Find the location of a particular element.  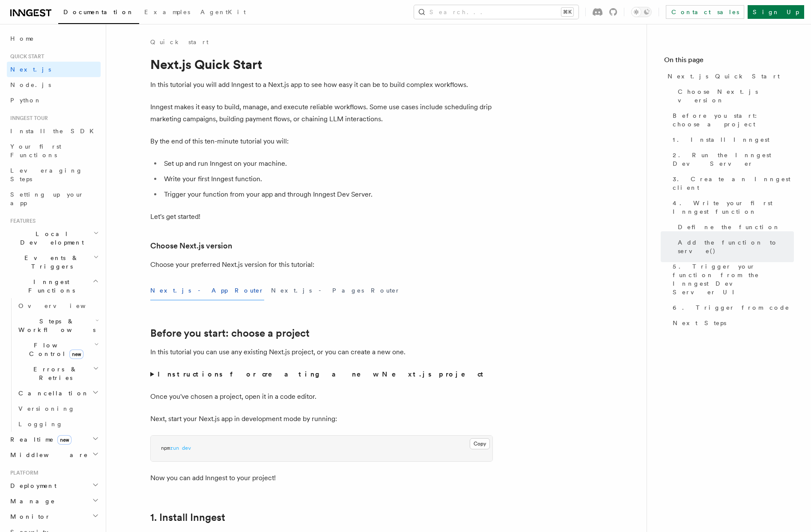

li: Write your first Inngest function. is located at coordinates (327, 179).